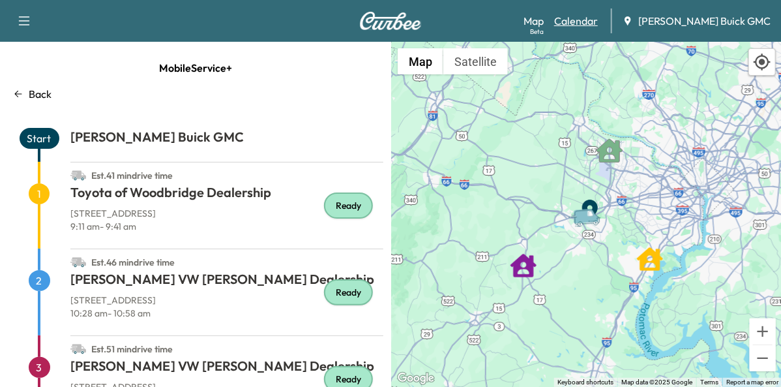 Image resolution: width=781 pixels, height=387 pixels. What do you see at coordinates (763, 331) in the screenshot?
I see `button: Zoom in` at bounding box center [763, 331].